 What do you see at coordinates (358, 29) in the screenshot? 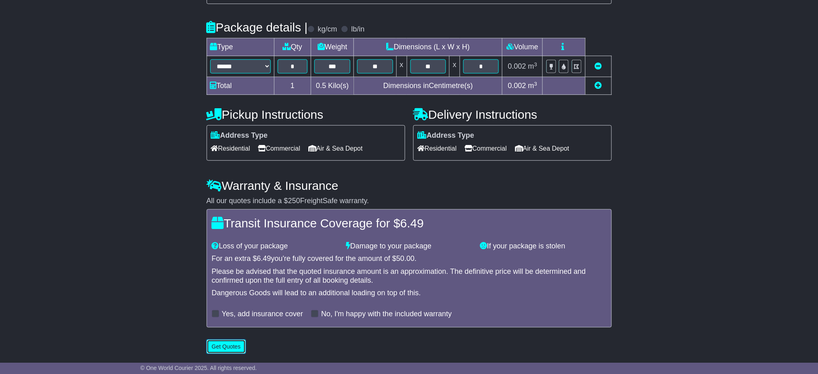
I see `label: lb/in` at bounding box center [358, 29].